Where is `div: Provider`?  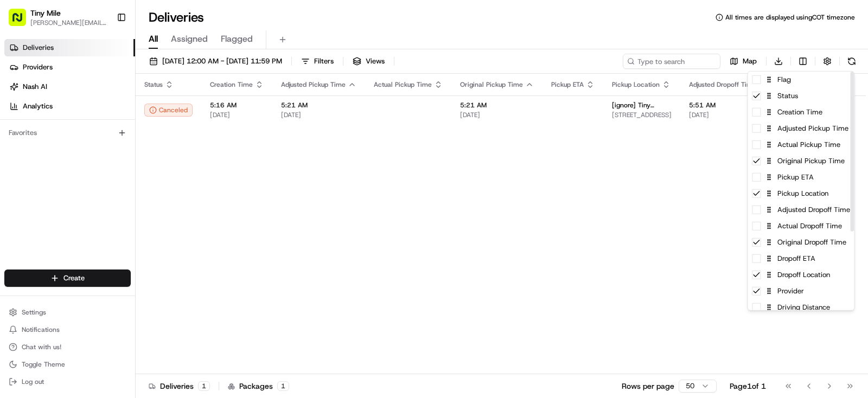
div: Provider is located at coordinates (801, 291).